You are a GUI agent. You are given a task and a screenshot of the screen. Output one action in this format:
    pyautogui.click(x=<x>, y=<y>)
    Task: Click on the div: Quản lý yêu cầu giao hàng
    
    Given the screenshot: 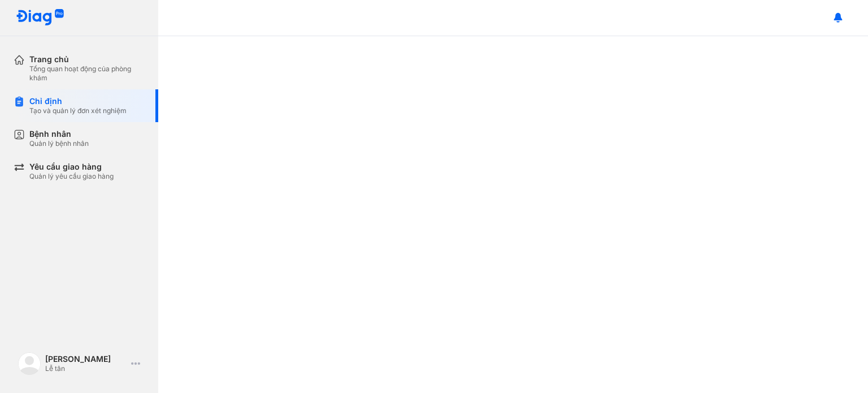 What is the action you would take?
    pyautogui.click(x=71, y=176)
    